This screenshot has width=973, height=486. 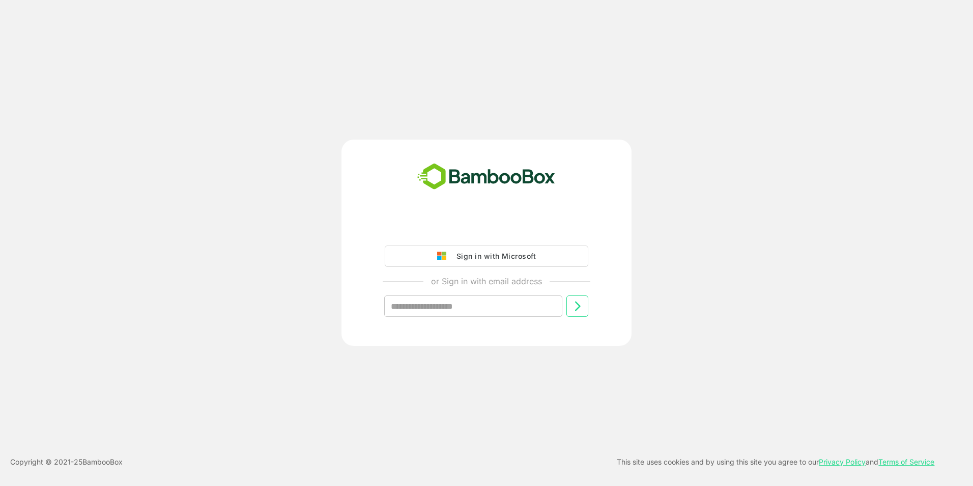 I want to click on p: This site uses cookies and by using this site you agree to our and, so click(x=776, y=462).